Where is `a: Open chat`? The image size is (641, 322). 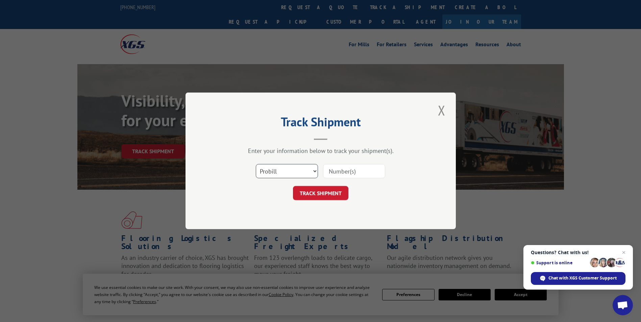 a: Open chat is located at coordinates (622, 305).